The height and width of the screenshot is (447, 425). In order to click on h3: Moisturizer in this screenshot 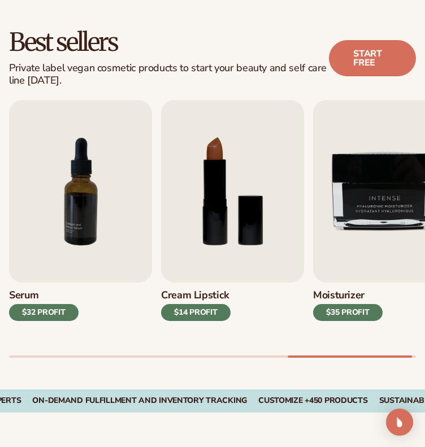, I will do `click(348, 296)`.